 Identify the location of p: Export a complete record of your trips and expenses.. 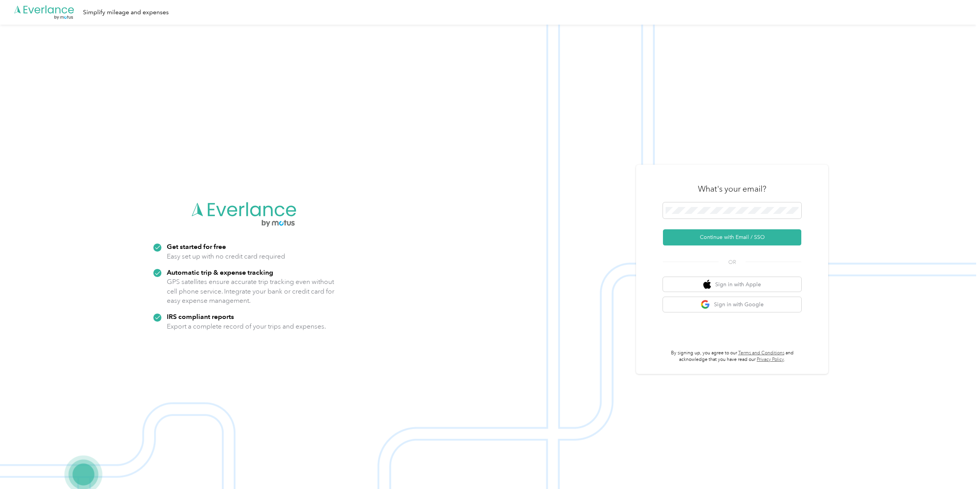
(246, 326).